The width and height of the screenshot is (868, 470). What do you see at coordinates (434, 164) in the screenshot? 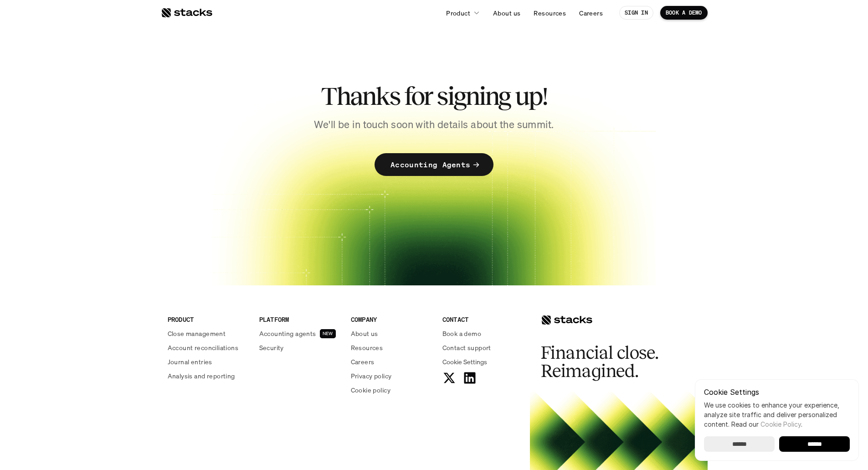
I see `a: Accounting Agents` at bounding box center [434, 164].